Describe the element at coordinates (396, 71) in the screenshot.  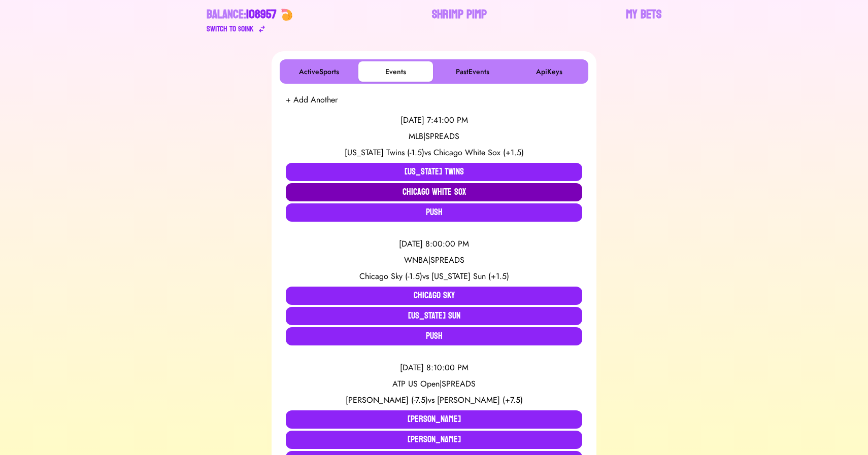
I see `button: Events` at that location.